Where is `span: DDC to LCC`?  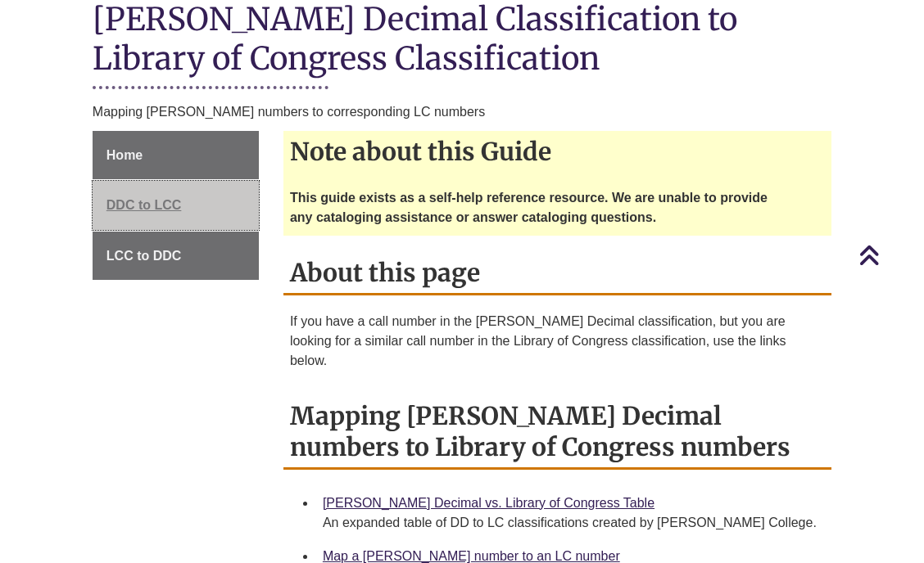 span: DDC to LCC is located at coordinates (144, 204).